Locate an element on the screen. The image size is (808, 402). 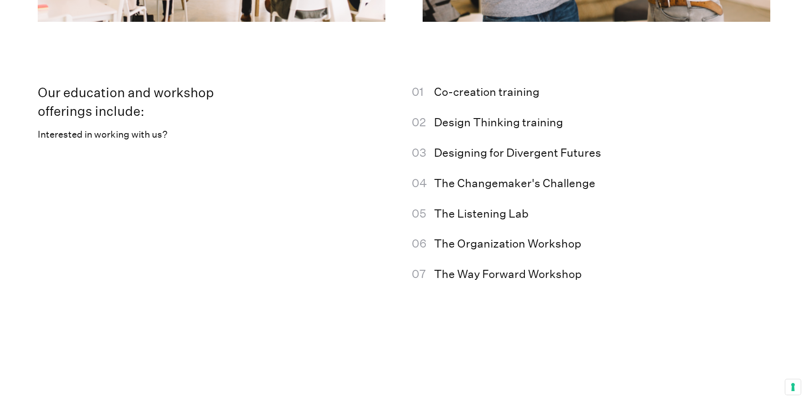
a: Interested in working with us? is located at coordinates (103, 135).